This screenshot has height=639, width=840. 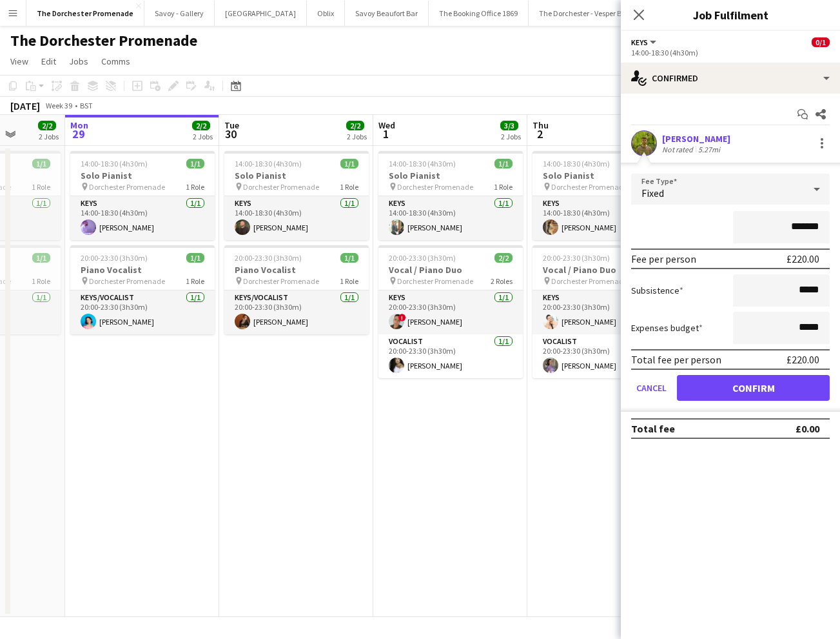 What do you see at coordinates (116, 61) in the screenshot?
I see `span: Comms` at bounding box center [116, 61].